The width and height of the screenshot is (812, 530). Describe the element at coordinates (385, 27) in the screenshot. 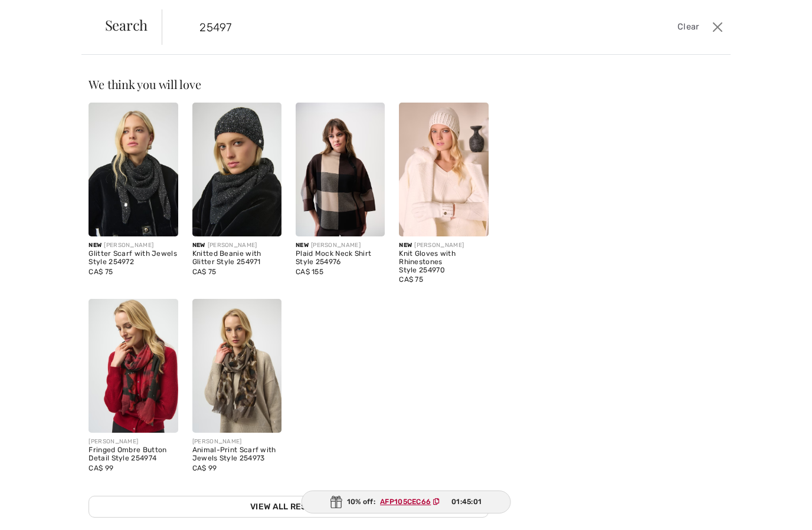

I see `input: TYPE TO SEARCH` at that location.